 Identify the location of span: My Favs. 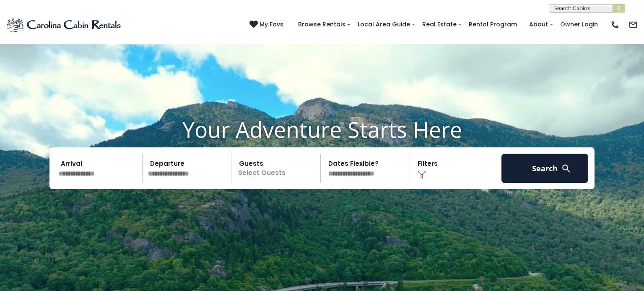
(271, 24).